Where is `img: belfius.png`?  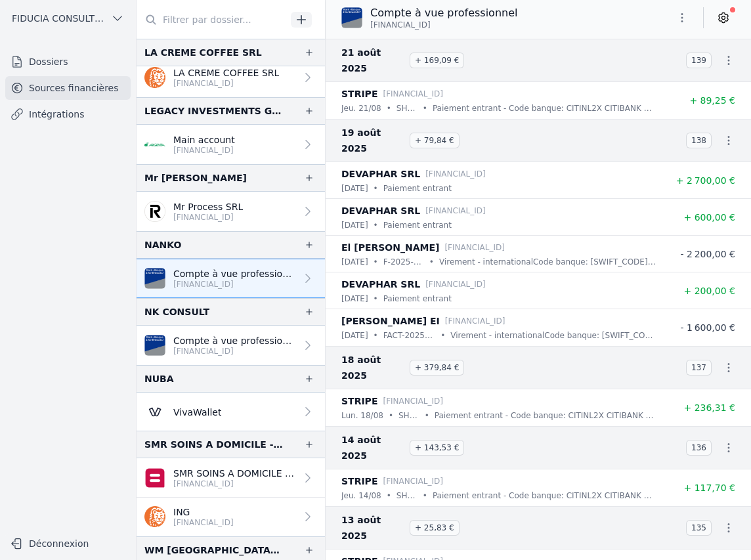 img: belfius.png is located at coordinates (155, 477).